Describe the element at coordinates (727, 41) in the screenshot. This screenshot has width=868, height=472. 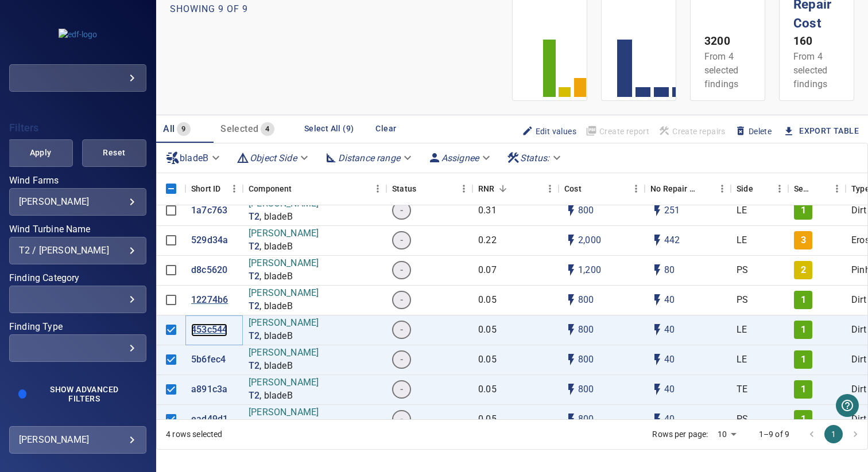
I see `p: 3200` at that location.